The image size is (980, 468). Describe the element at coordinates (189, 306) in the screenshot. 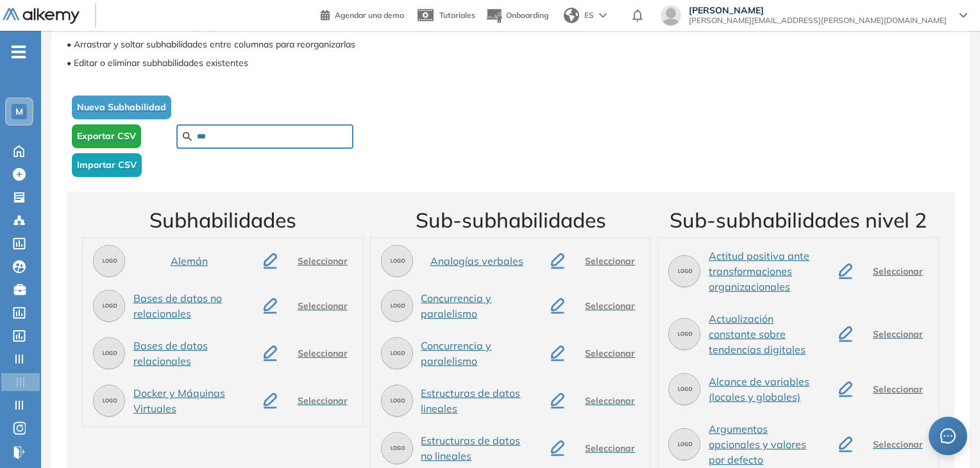

I see `span: Bases de datos no relacionales` at that location.